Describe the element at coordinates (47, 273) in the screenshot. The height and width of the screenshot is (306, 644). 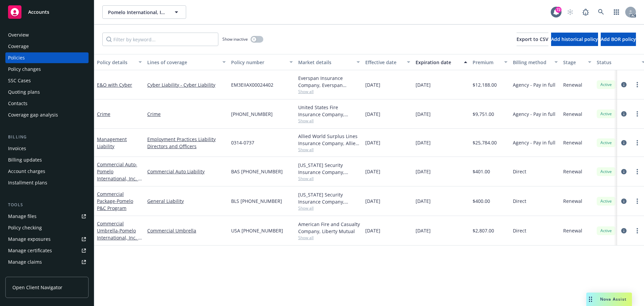
I see `a: Manage BORs` at that location.